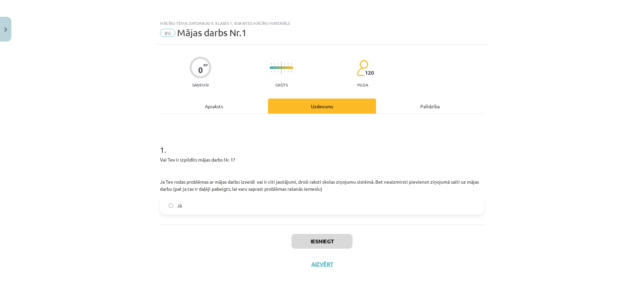 The image size is (644, 308). Describe the element at coordinates (322, 264) in the screenshot. I see `button: Aizvērt` at that location.